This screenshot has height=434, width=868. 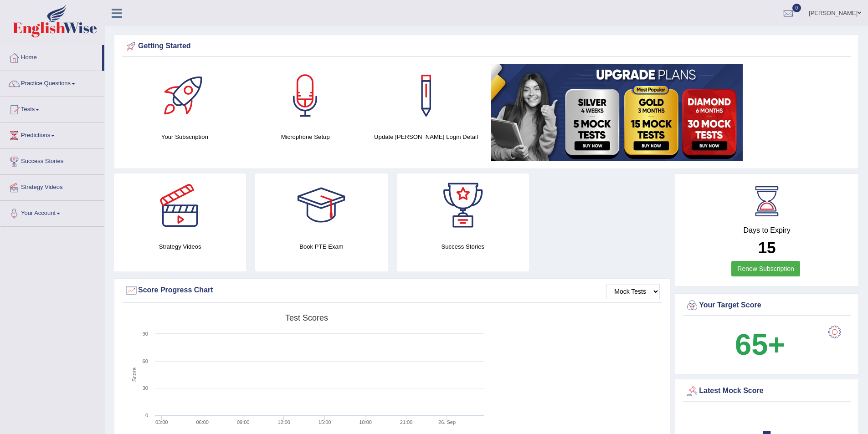 I want to click on a: Tests, so click(x=52, y=108).